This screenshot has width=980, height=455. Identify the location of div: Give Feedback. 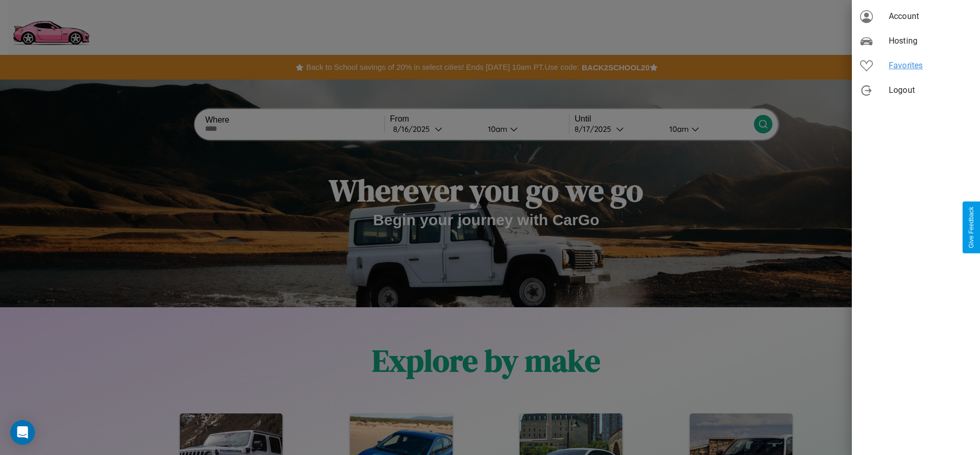
(972, 228).